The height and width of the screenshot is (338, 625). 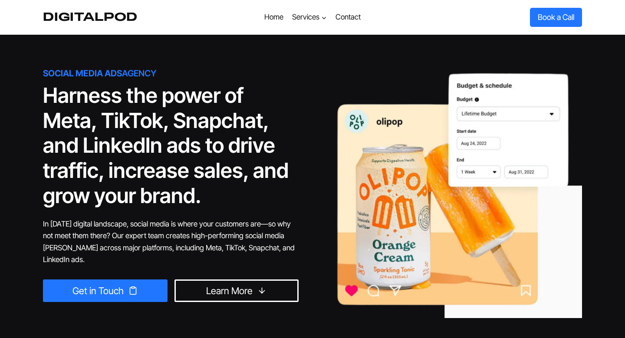 What do you see at coordinates (309, 17) in the screenshot?
I see `a: Services` at bounding box center [309, 17].